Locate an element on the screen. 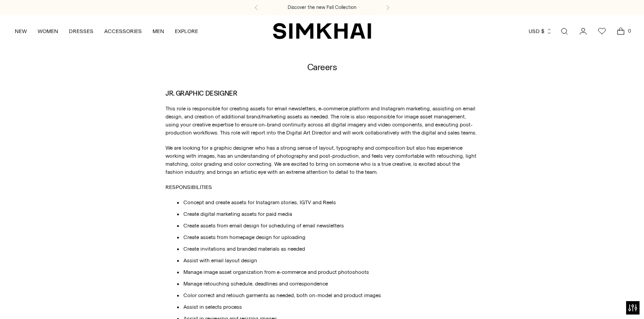 This screenshot has width=644, height=319. span: RESPONSIBILITIES is located at coordinates (189, 187).